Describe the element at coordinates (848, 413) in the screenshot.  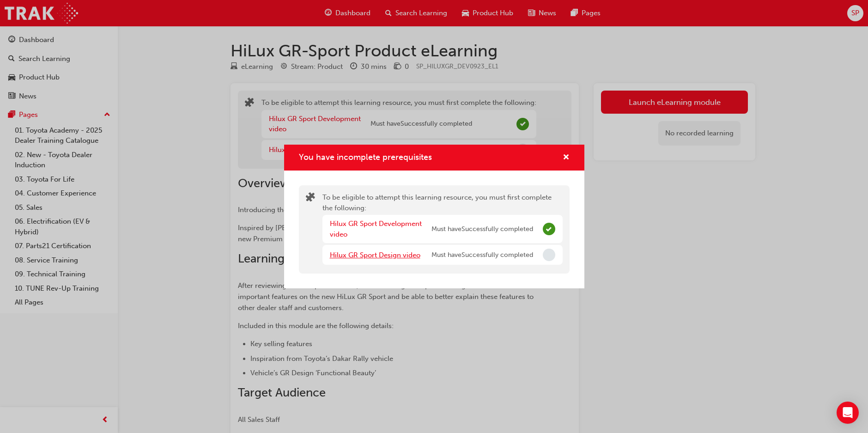
I see `div: Open Intercom Messenger` at that location.